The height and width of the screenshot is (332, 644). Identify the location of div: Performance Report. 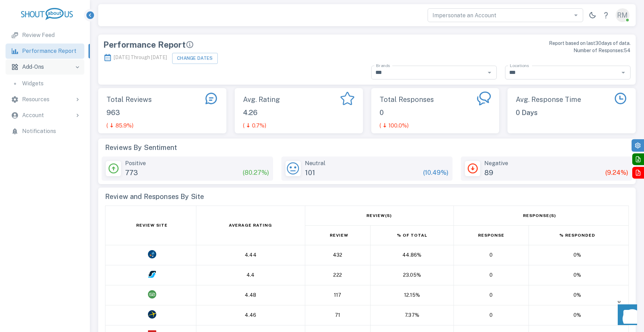
(233, 45).